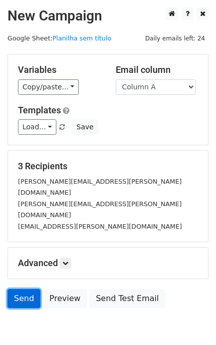  What do you see at coordinates (108, 263) in the screenshot?
I see `h5: Advanced` at bounding box center [108, 263].